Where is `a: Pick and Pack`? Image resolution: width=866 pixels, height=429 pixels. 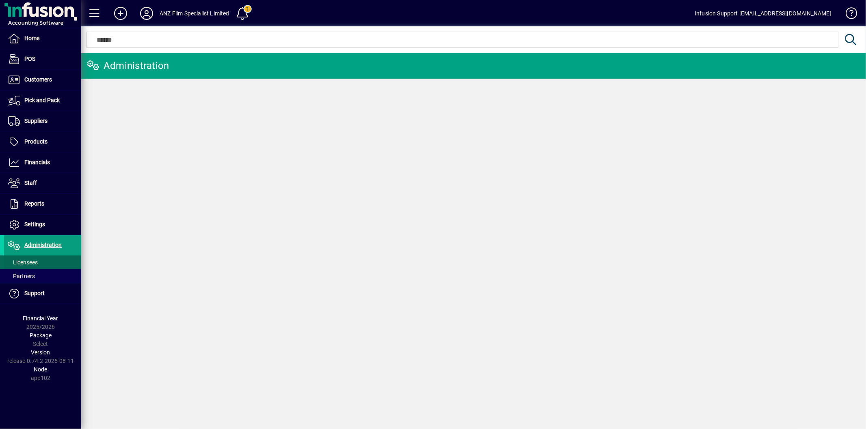 a: Pick and Pack is located at coordinates (43, 101).